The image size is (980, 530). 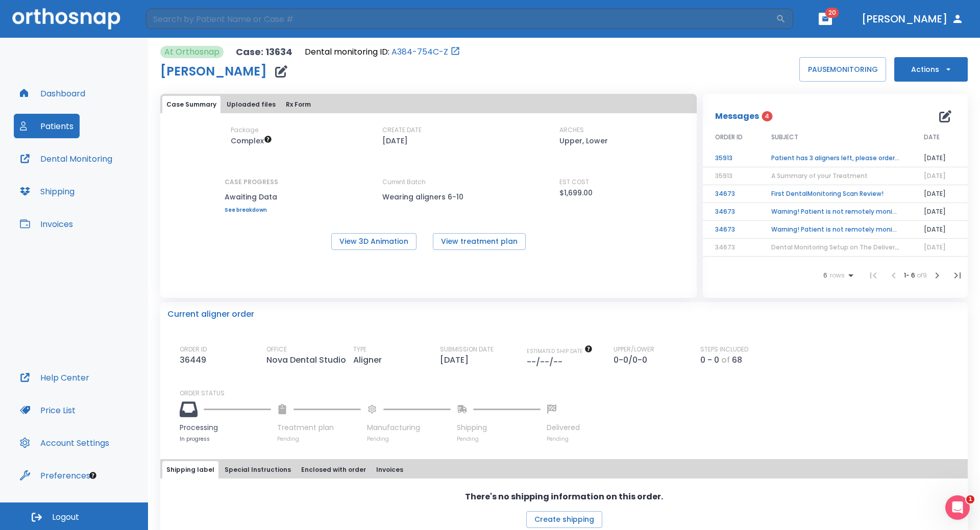 What do you see at coordinates (347, 52) in the screenshot?
I see `p: Dental monitoring ID:` at bounding box center [347, 52].